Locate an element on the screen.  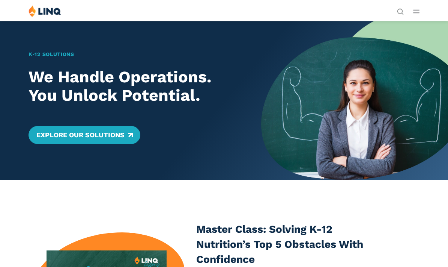
h3: Master Class: Solving K-12 Nutrition’s Top 5 Obstacles With Confidence is located at coordinates (291, 244).